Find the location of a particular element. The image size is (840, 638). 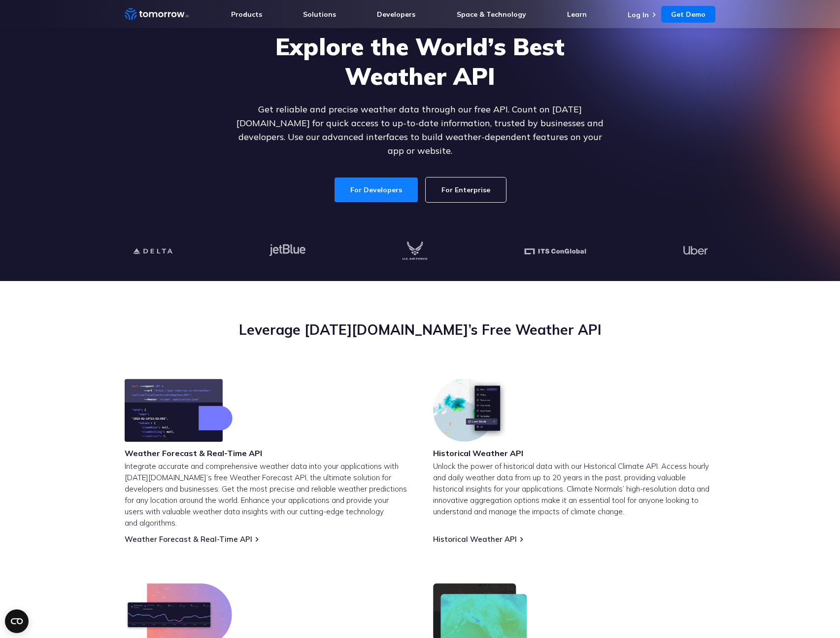

a: Developers is located at coordinates (396, 14).